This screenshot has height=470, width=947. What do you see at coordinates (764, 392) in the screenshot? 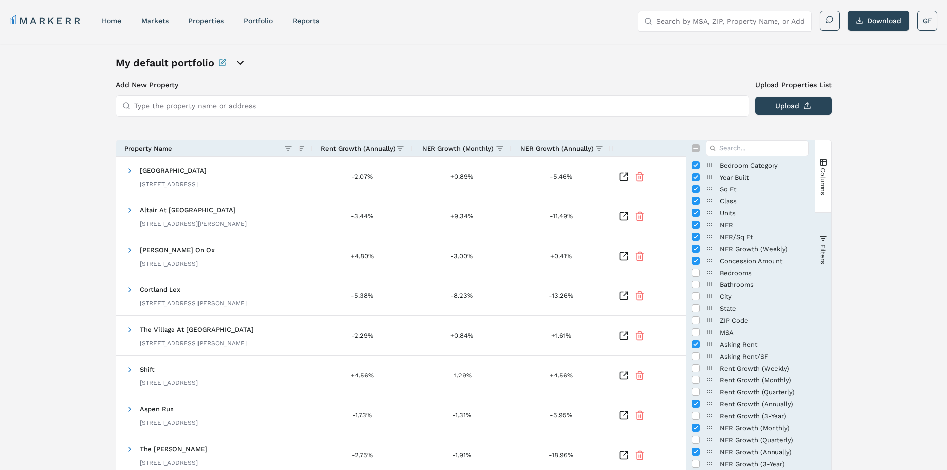
I see `span: Rent Growth (Quarterly)` at bounding box center [764, 392].